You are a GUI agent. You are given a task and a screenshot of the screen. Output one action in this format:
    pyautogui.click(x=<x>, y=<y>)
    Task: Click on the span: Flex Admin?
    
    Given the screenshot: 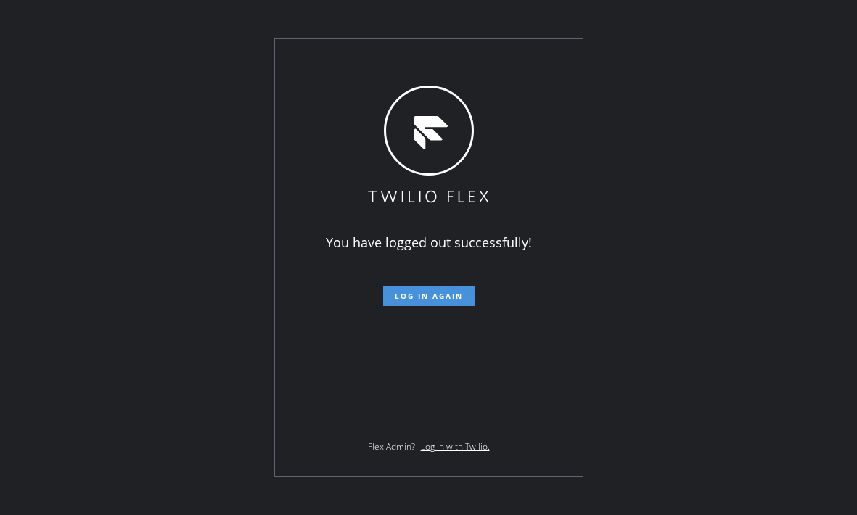 What is the action you would take?
    pyautogui.click(x=391, y=446)
    